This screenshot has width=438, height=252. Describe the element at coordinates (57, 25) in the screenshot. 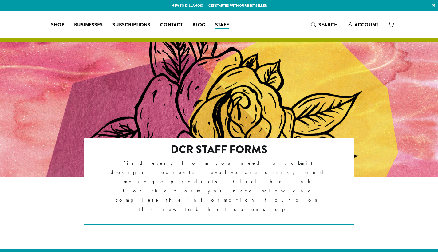

I see `span: Shop` at that location.